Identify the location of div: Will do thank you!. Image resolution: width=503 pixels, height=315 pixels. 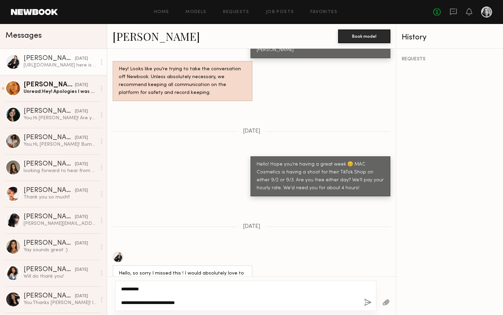
(60, 276).